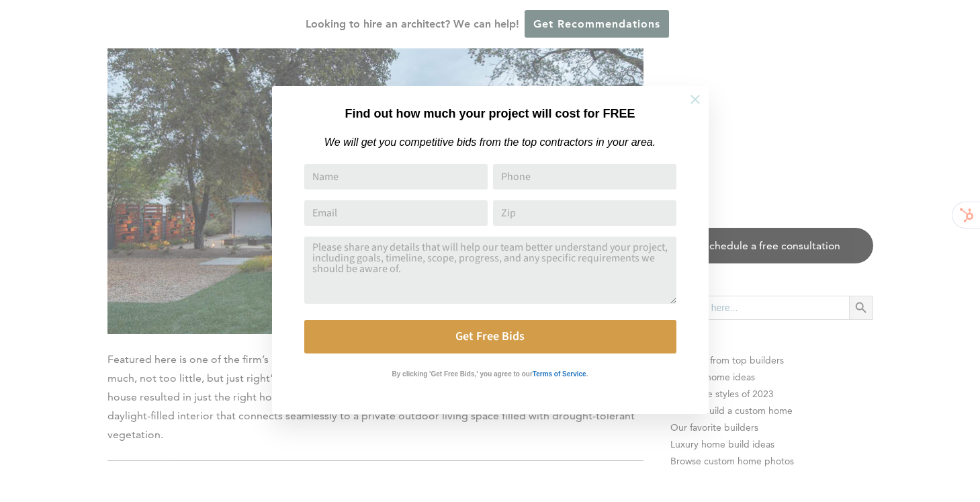 The width and height of the screenshot is (980, 502). I want to click on a: Terms of Service, so click(559, 372).